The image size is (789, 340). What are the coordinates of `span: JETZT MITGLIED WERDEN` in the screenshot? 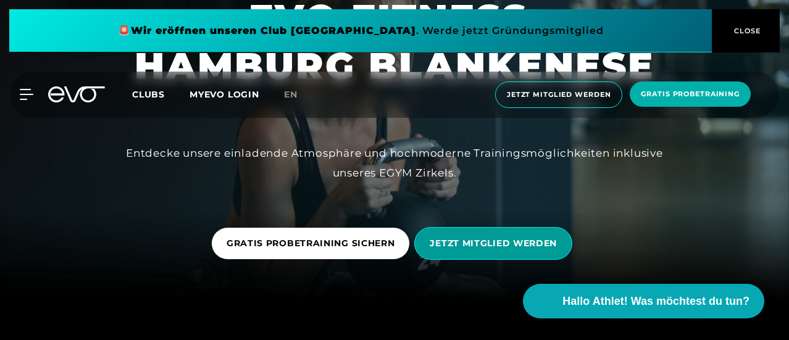 It's located at (493, 243).